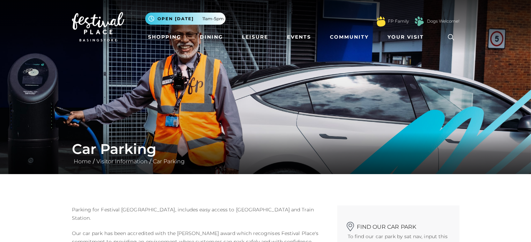 The width and height of the screenshot is (531, 242). Describe the element at coordinates (213, 19) in the screenshot. I see `span: 11am-5pm` at that location.